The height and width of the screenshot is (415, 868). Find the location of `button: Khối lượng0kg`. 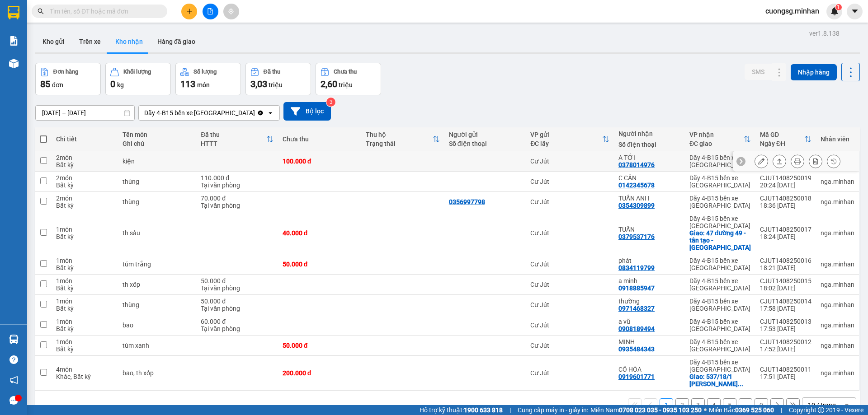

button: Khối lượng0kg is located at coordinates (138, 79).